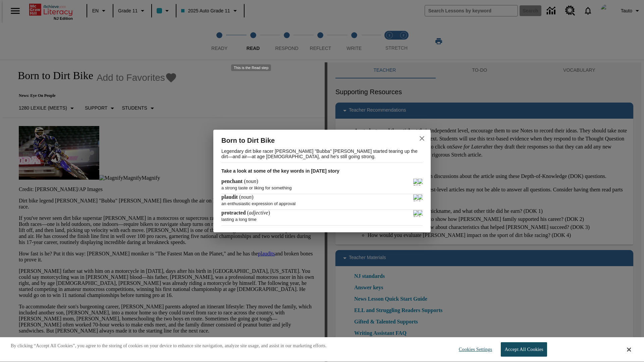 The height and width of the screenshot is (362, 644). What do you see at coordinates (312, 141) in the screenshot?
I see `h2: Born to Dirt Bike` at bounding box center [312, 141].